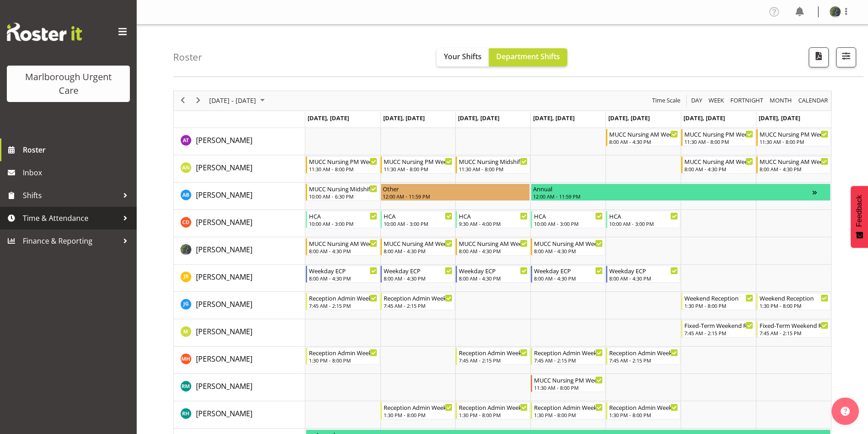  I want to click on h4: Roster, so click(188, 57).